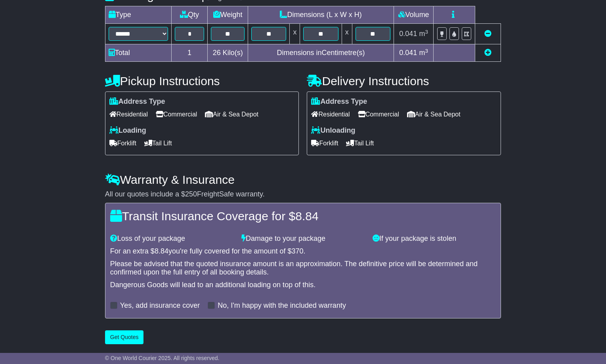 The width and height of the screenshot is (606, 364). I want to click on td: Total, so click(138, 53).